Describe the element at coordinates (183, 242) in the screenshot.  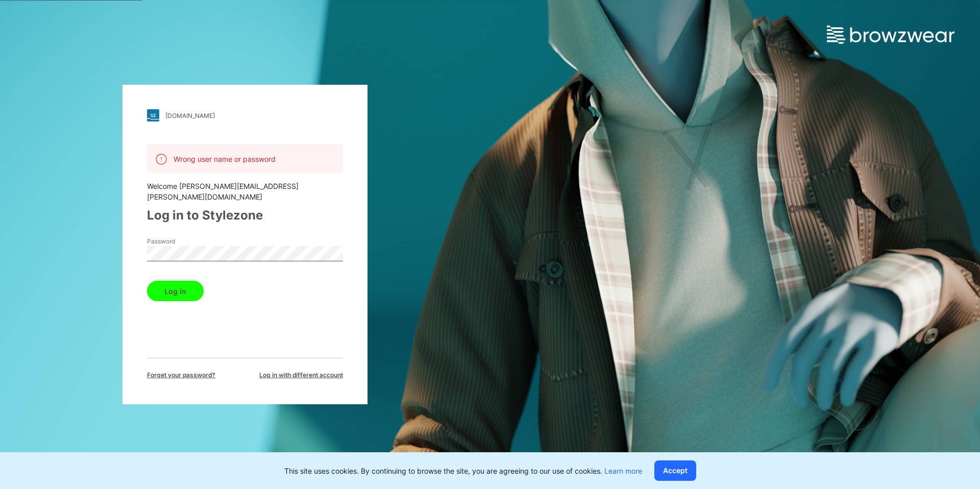
I see `label: Password` at that location.